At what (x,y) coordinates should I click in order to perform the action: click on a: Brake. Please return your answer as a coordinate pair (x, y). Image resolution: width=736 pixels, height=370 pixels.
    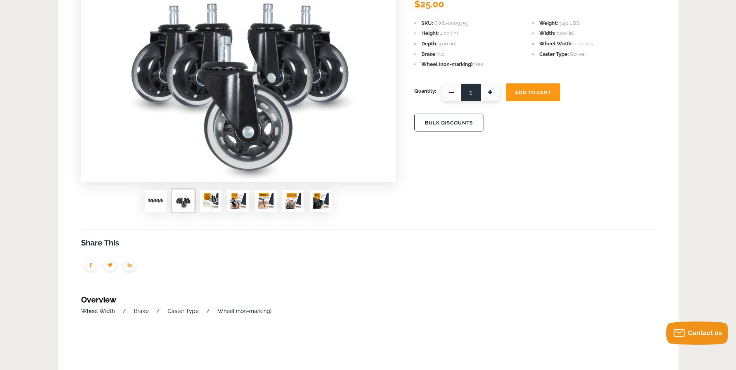
    Looking at the image, I should click on (141, 311).